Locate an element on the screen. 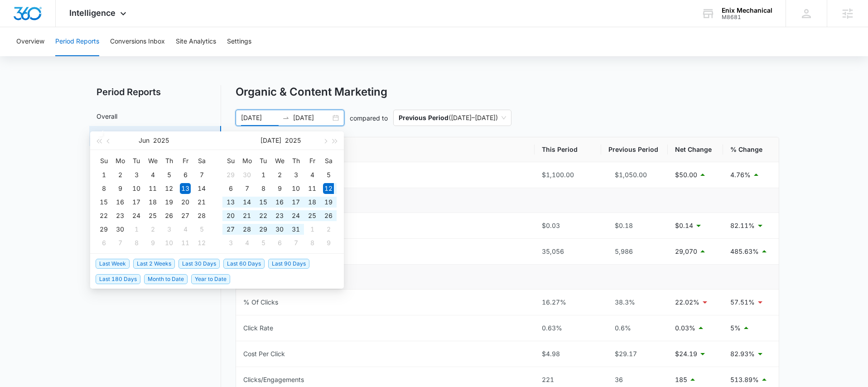  div: 23 is located at coordinates (280, 216).